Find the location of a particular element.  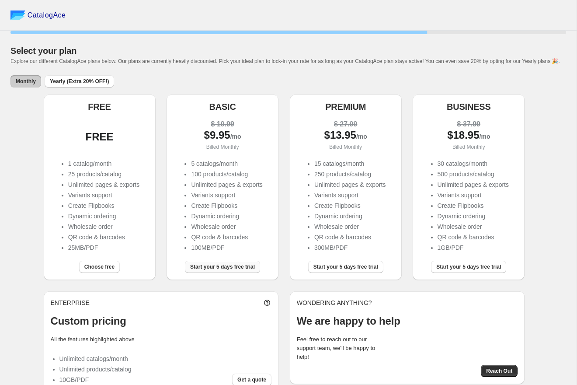

div: $ 19.99 is located at coordinates (223, 124).